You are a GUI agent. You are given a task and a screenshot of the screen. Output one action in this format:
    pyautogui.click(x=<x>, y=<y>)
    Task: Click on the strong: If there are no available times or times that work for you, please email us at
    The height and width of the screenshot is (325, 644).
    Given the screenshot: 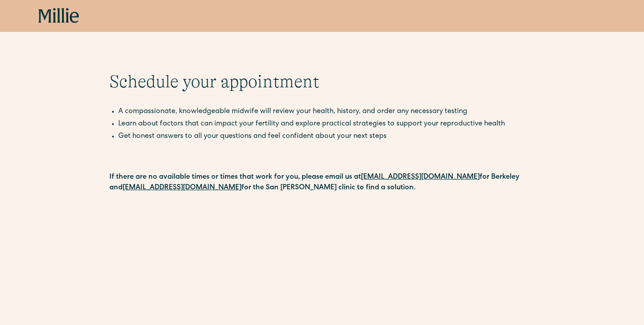 What is the action you would take?
    pyautogui.click(x=235, y=177)
    